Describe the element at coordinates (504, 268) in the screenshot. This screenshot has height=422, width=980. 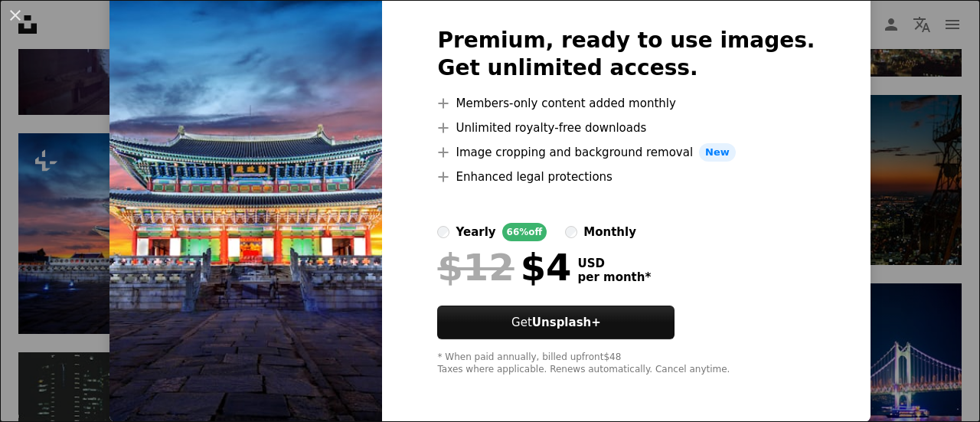
I see `div: $4` at that location.